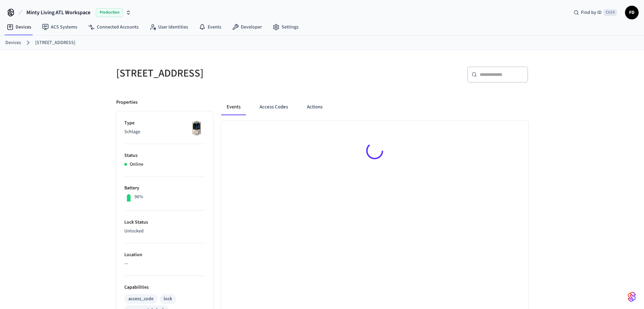  Describe the element at coordinates (595, 13) in the screenshot. I see `div: Find by IDCtrl K` at that location.